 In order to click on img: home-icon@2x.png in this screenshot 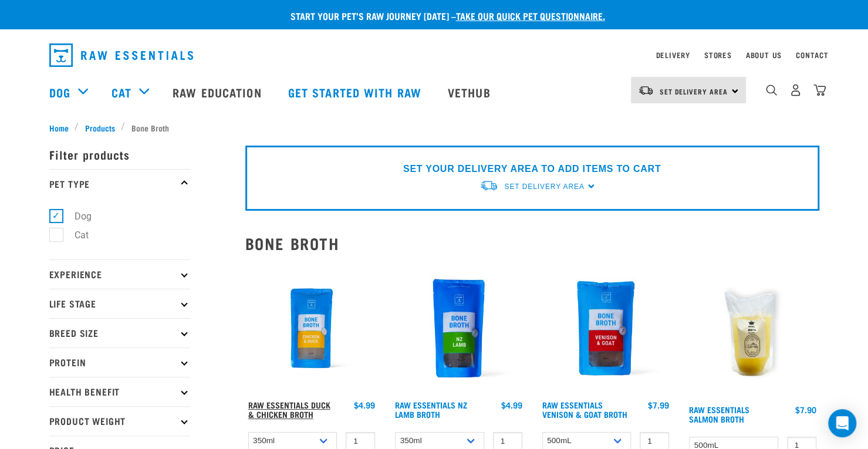, I will do `click(819, 90)`.